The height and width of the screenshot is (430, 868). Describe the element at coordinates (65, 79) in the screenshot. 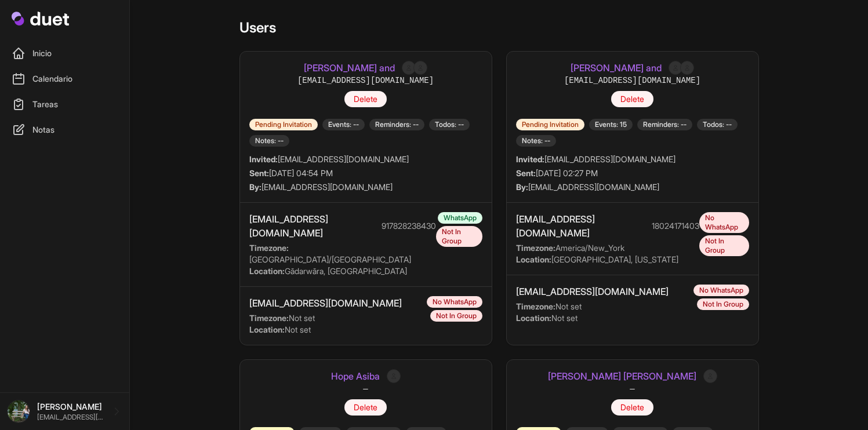

I see `a: Calendario` at that location.